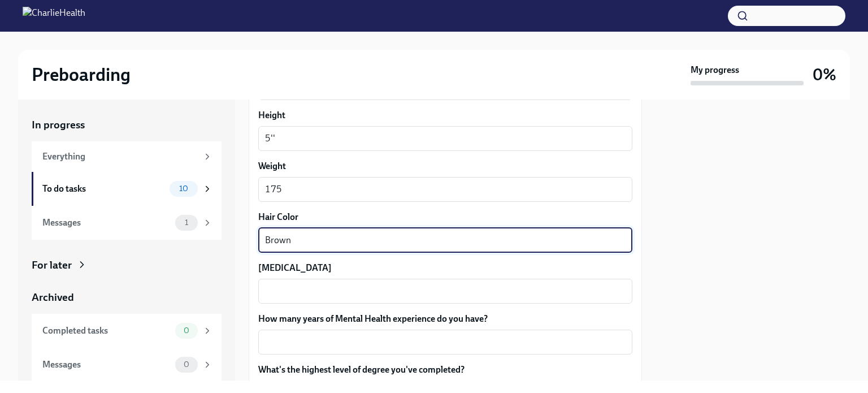 The width and height of the screenshot is (868, 393). Describe the element at coordinates (126, 298) in the screenshot. I see `a: Archived` at that location.